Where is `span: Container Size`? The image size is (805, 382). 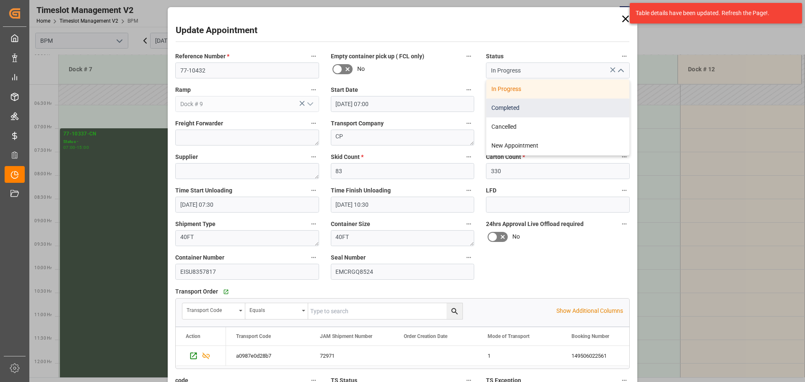 span: Container Size is located at coordinates (350, 224).